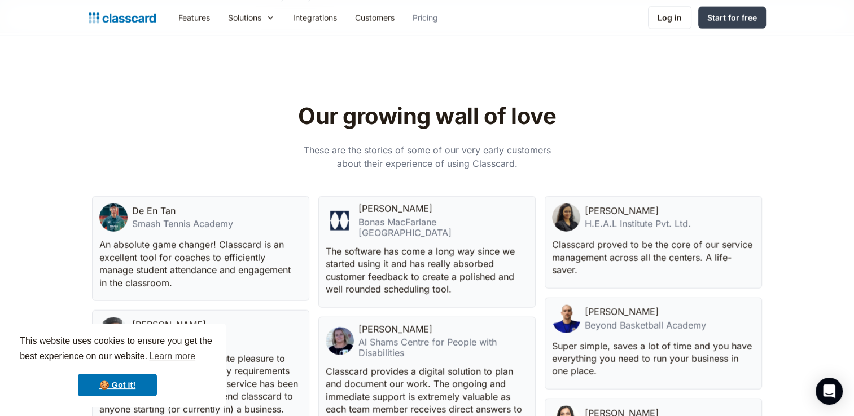 The height and width of the screenshot is (416, 854). What do you see at coordinates (153, 211) in the screenshot?
I see `div: De En Tan` at bounding box center [153, 211].